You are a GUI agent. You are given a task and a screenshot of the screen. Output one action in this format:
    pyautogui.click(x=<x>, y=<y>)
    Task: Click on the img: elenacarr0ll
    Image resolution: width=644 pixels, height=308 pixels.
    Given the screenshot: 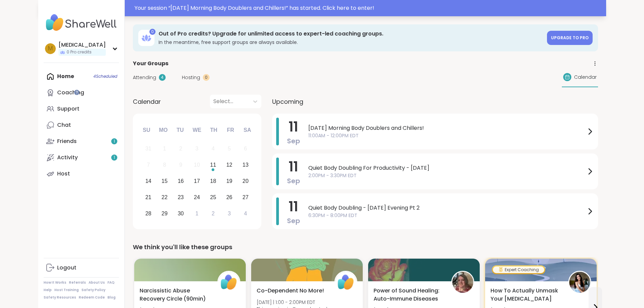 What is the action you would take?
    pyautogui.click(x=580, y=282)
    